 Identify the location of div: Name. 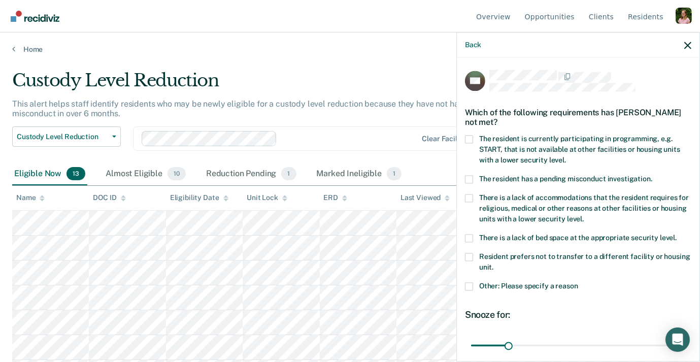
(30, 198).